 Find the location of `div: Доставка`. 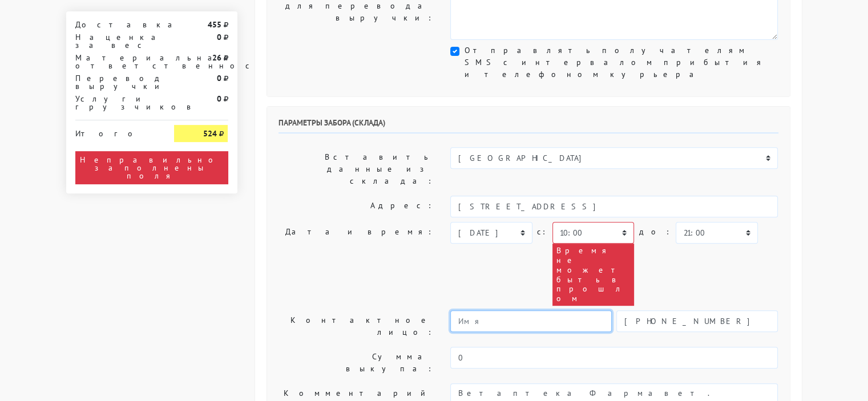

div: Доставка is located at coordinates (116, 25).